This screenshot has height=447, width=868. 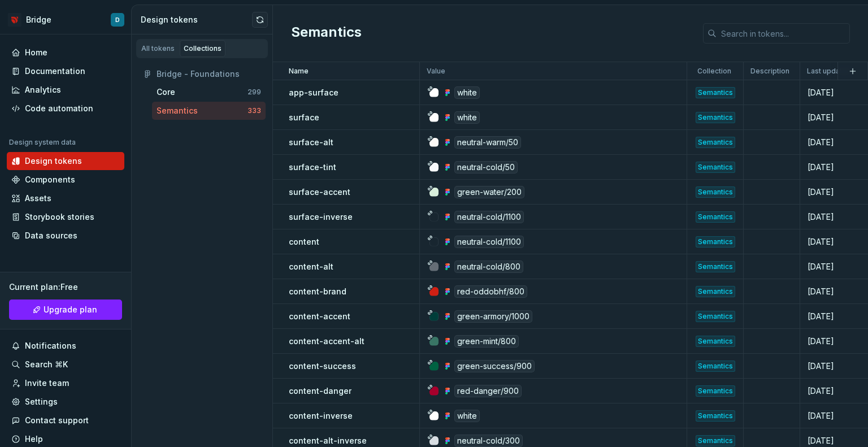 I want to click on div: Current plan : Free, so click(x=65, y=287).